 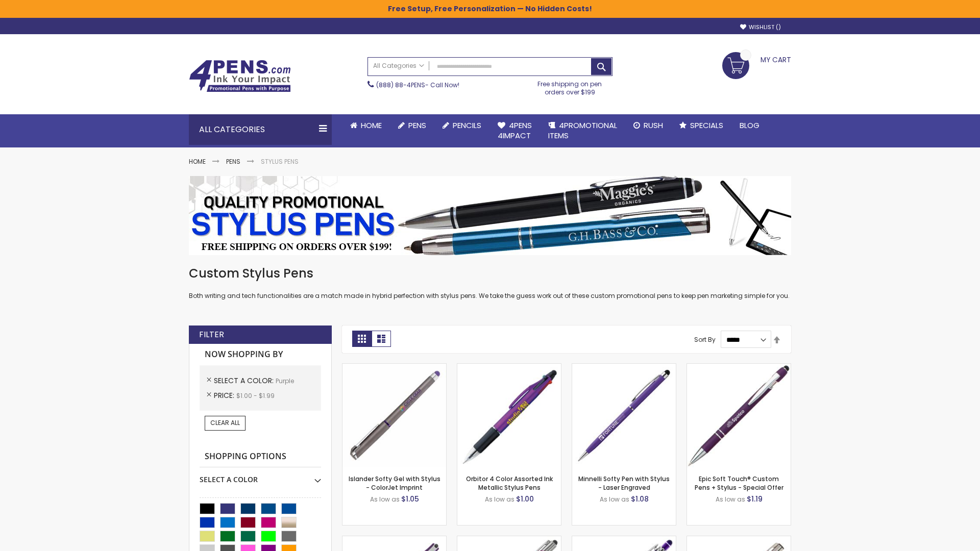 I want to click on a: (888) 88-4PENS, so click(x=400, y=85).